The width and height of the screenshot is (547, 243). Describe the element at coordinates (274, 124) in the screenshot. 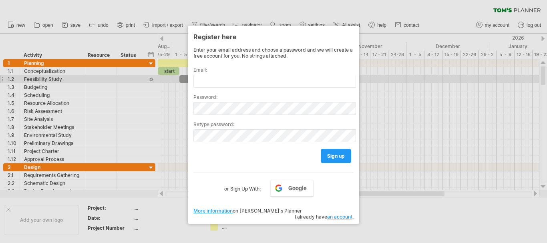

I see `label: Retype password:` at that location.